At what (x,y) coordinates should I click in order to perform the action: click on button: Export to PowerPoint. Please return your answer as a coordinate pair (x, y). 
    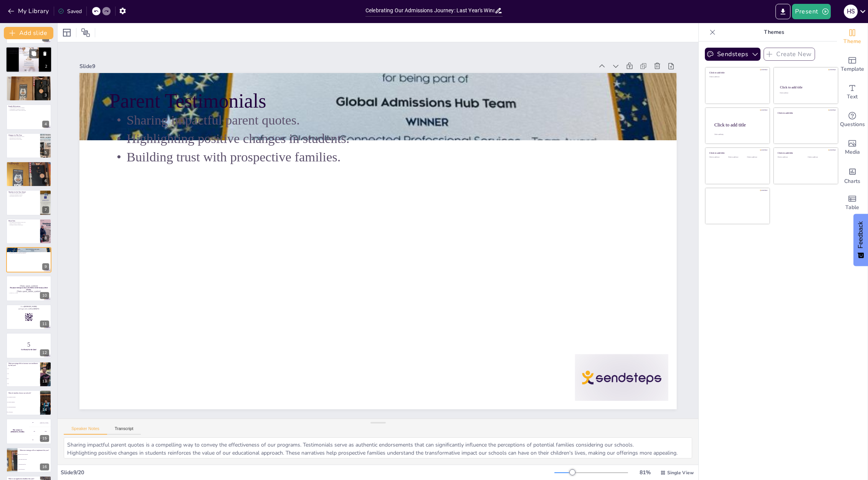
    Looking at the image, I should click on (783, 12).